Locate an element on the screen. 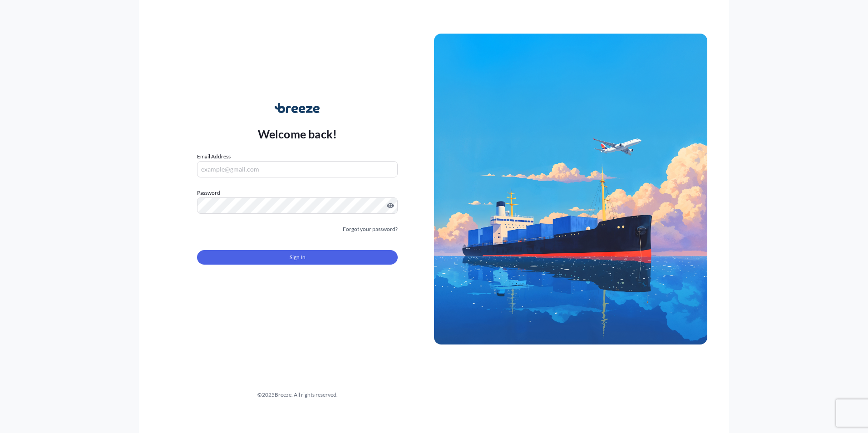  label: Email Address is located at coordinates (214, 157).